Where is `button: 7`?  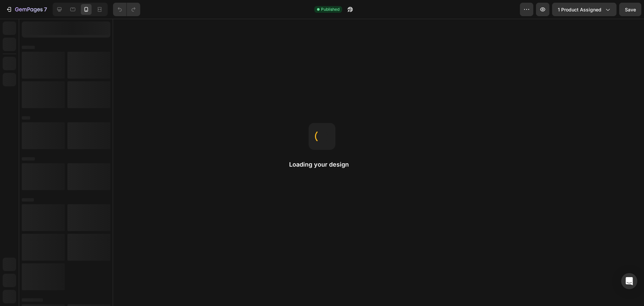
button: 7 is located at coordinates (26, 9).